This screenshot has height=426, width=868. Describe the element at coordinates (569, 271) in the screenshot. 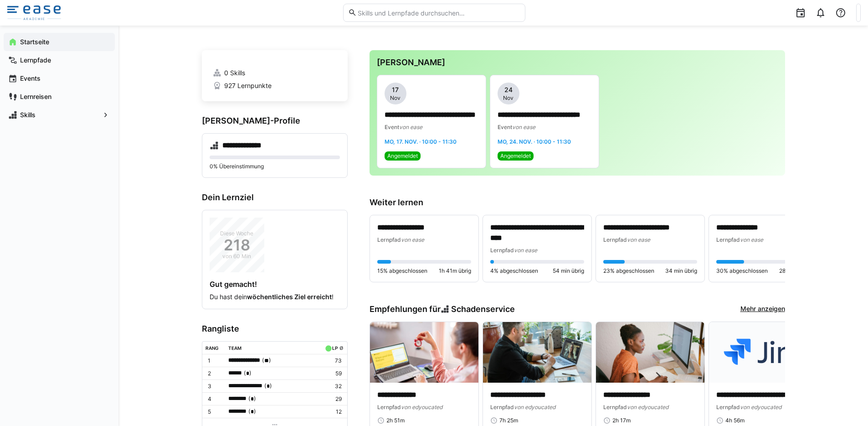

I see `span: 54 min übrig` at that location.